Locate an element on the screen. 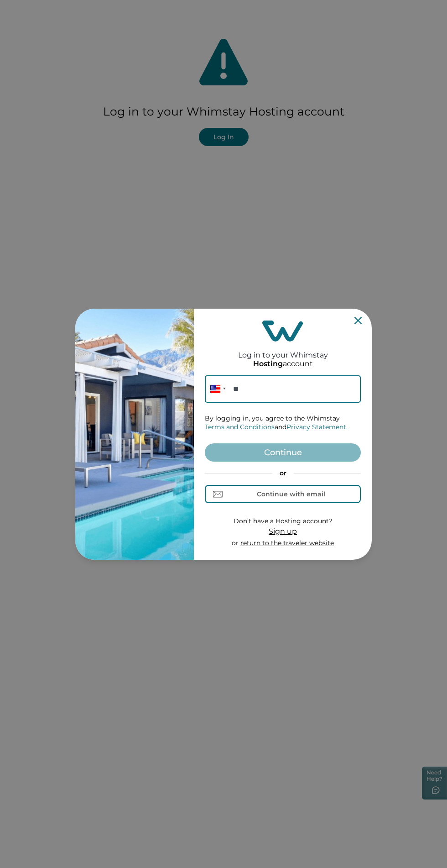 The width and height of the screenshot is (447, 868). a: Terms and Conditions is located at coordinates (240, 427).